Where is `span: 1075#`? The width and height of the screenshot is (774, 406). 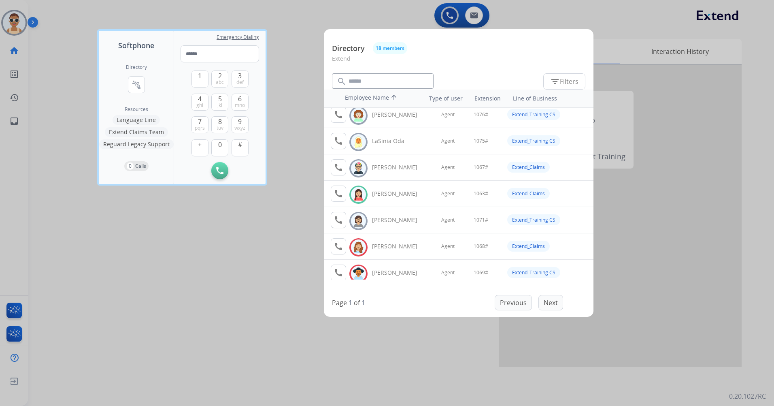
span: 1075# is located at coordinates (481, 141).